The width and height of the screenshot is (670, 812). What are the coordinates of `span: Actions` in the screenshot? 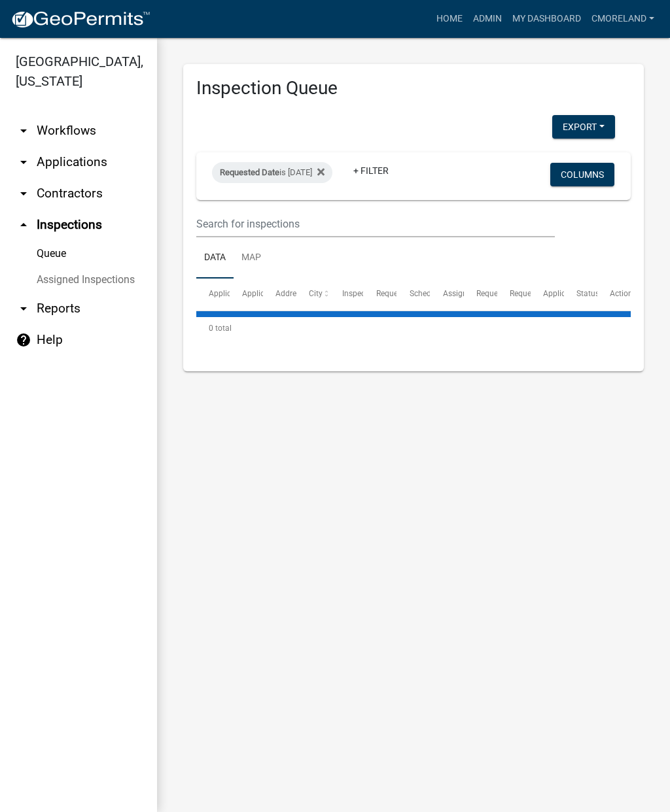 It's located at (623, 293).